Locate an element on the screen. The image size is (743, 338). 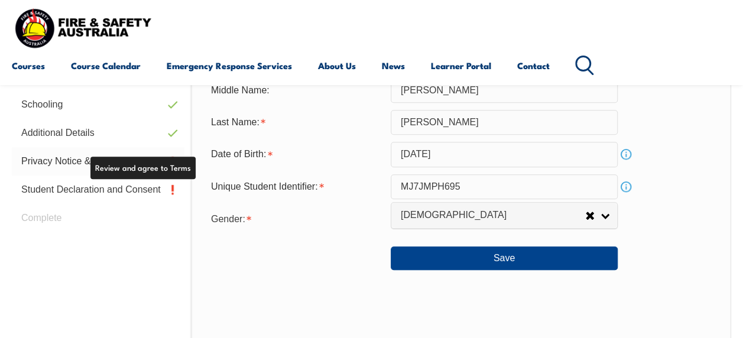
div: Unique Student Identifier is required. is located at coordinates (296, 187).